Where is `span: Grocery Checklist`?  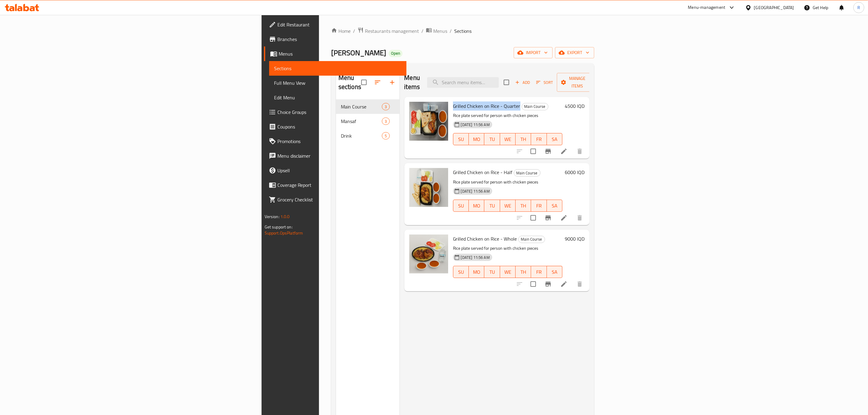 span: Grocery Checklist is located at coordinates (340, 200).